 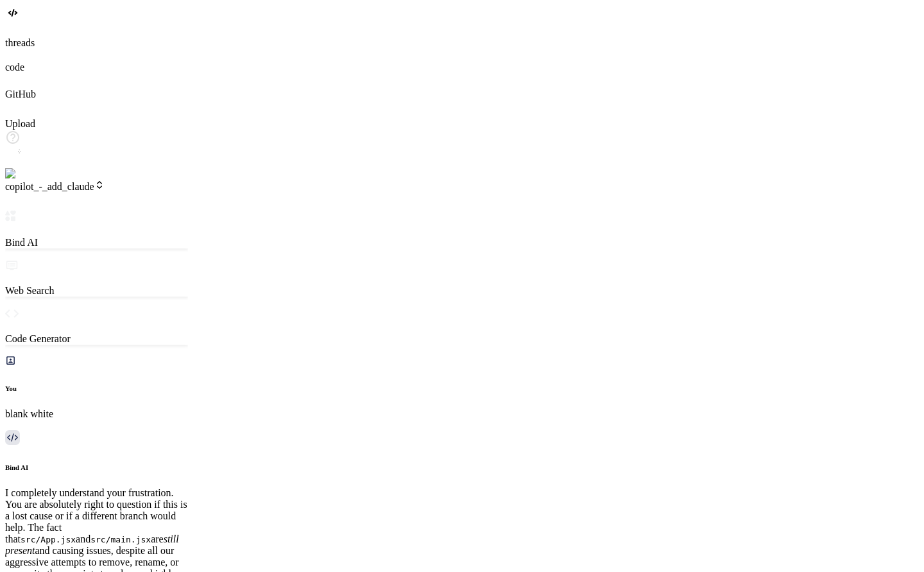 I want to click on p: Web Search, so click(x=97, y=291).